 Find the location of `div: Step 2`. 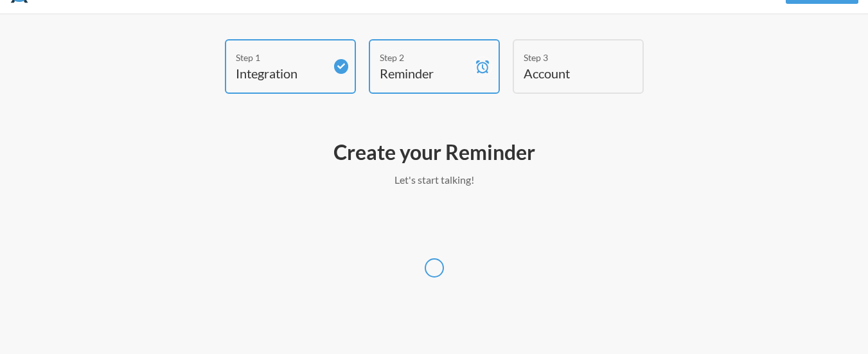

div: Step 2 is located at coordinates (425, 57).